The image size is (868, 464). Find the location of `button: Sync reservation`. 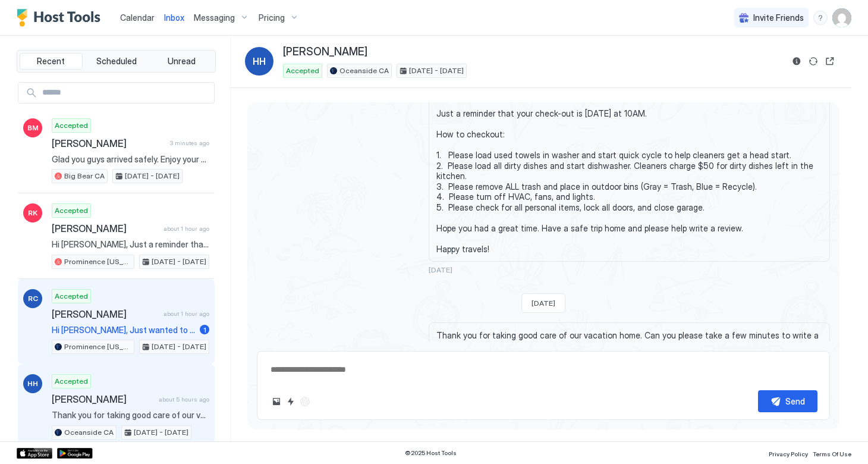

button: Sync reservation is located at coordinates (813, 61).